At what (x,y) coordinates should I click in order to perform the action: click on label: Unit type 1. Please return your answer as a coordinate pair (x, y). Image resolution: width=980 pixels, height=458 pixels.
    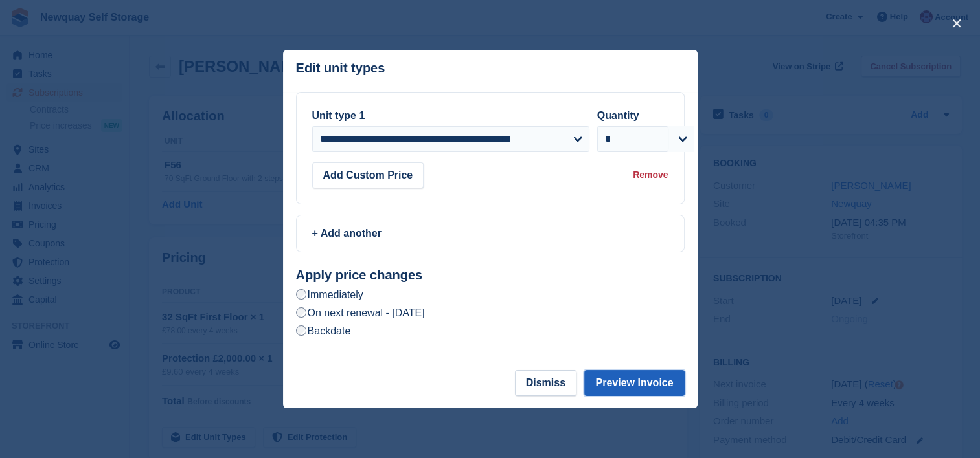
    Looking at the image, I should click on (339, 115).